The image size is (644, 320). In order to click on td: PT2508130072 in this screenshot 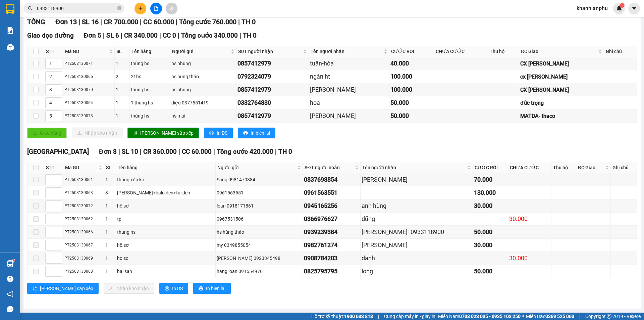, I will do `click(84, 206)`.